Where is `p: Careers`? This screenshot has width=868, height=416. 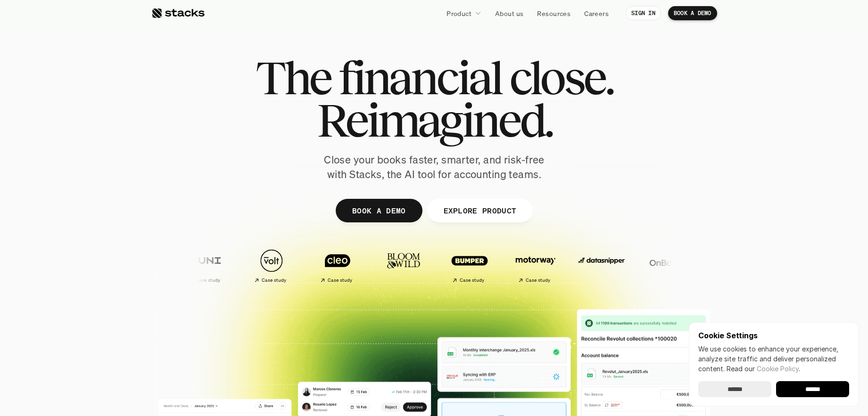
p: Careers is located at coordinates (596, 13).